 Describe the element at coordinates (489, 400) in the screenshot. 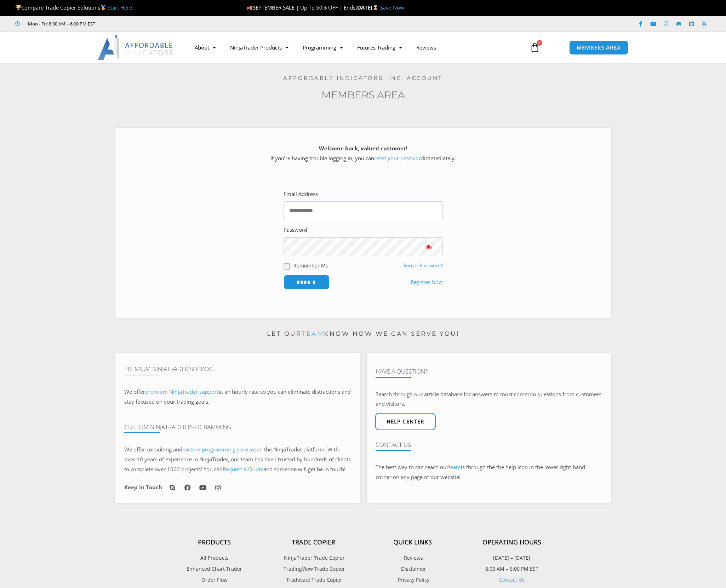

I see `p: Search through our article database for answers to most common questions from customers and visit...` at that location.